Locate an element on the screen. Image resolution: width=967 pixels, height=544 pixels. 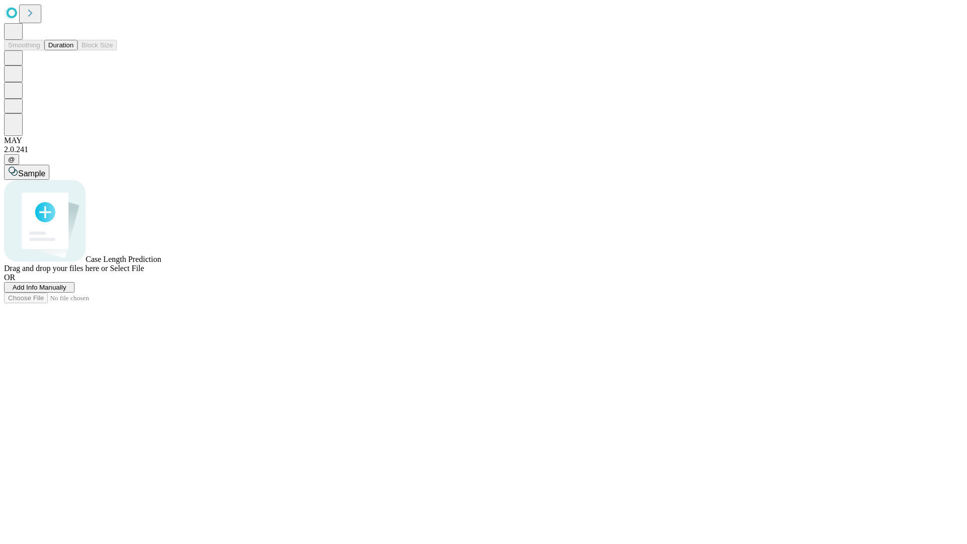
div: MAY is located at coordinates (483, 140).